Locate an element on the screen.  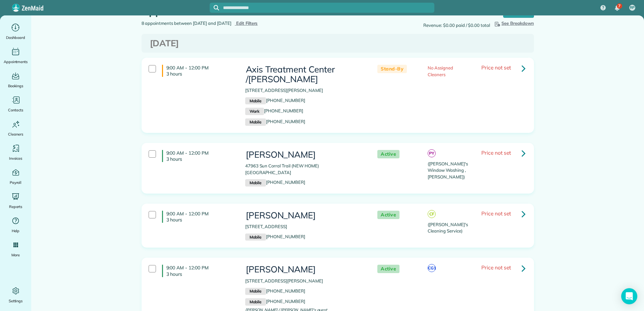
span: Revenue: $0.00 paid / $0.00 total is located at coordinates (456, 26).